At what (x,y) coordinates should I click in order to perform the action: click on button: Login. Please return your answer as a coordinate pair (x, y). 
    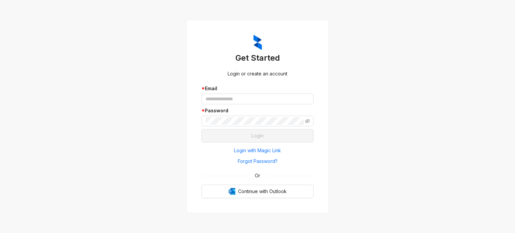
    Looking at the image, I should click on (257, 136).